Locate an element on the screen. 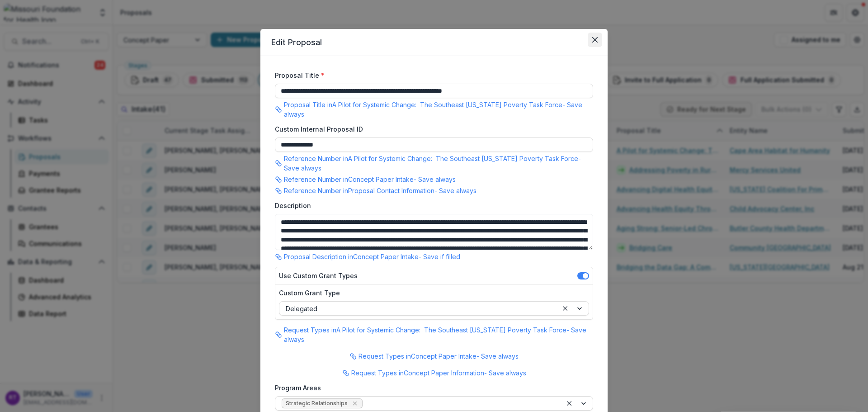 Image resolution: width=868 pixels, height=412 pixels. label: Proposal Title is located at coordinates (432, 75).